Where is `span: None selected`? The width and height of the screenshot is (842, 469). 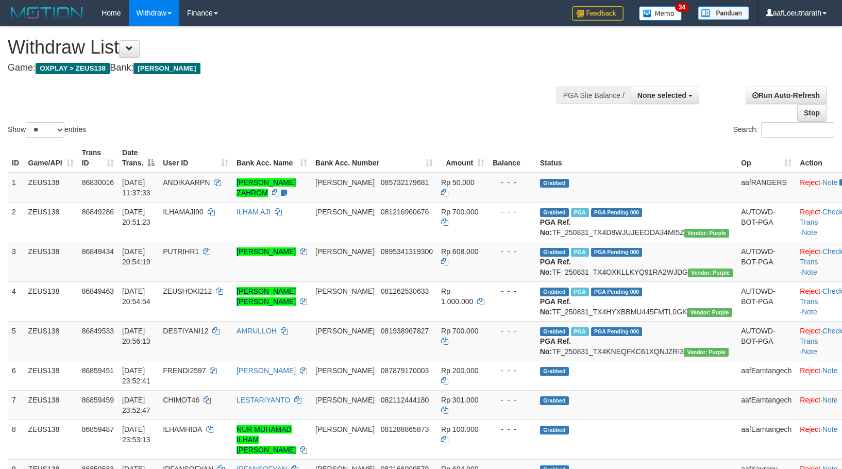
span: None selected is located at coordinates (662, 95).